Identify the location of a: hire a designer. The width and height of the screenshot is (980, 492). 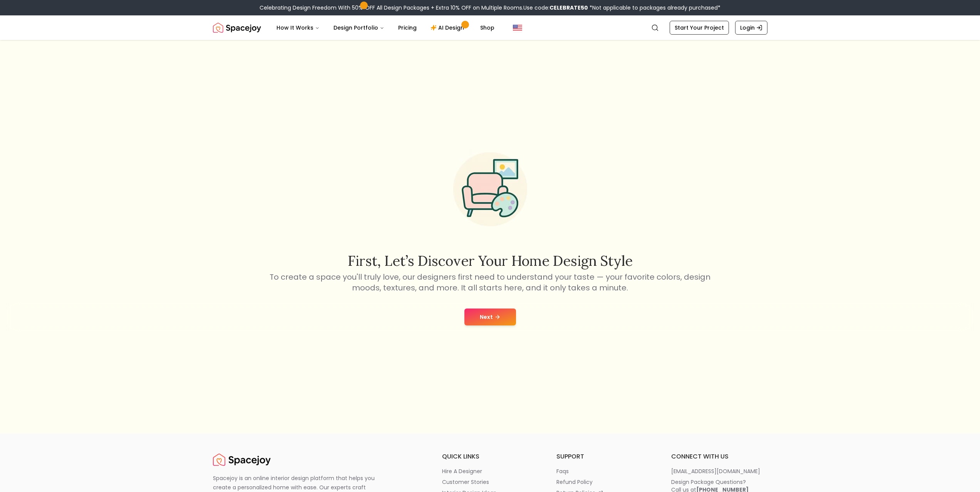
(490, 471).